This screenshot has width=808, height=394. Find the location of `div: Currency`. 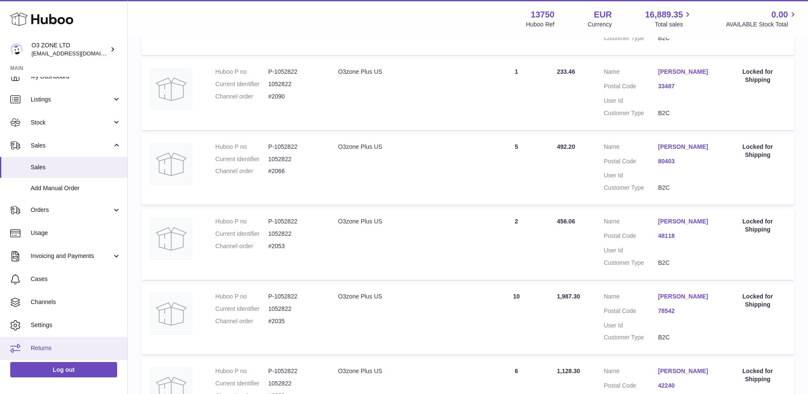

div: Currency is located at coordinates (600, 24).